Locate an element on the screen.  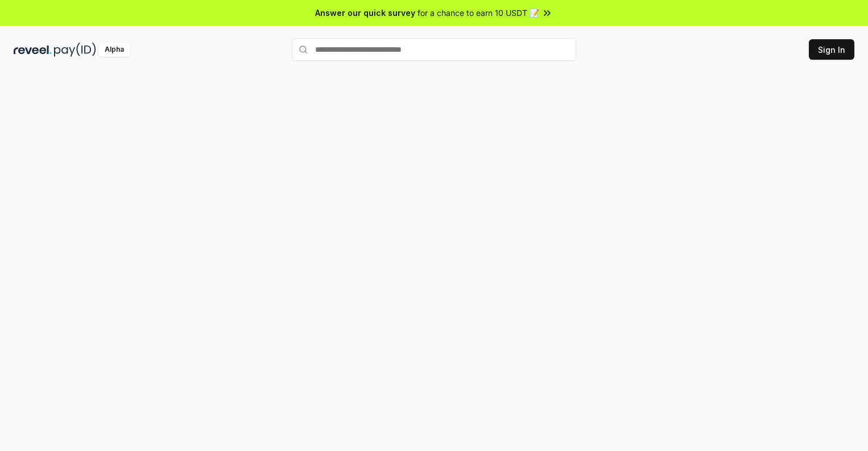
img: reveel_dark is located at coordinates (32, 50).